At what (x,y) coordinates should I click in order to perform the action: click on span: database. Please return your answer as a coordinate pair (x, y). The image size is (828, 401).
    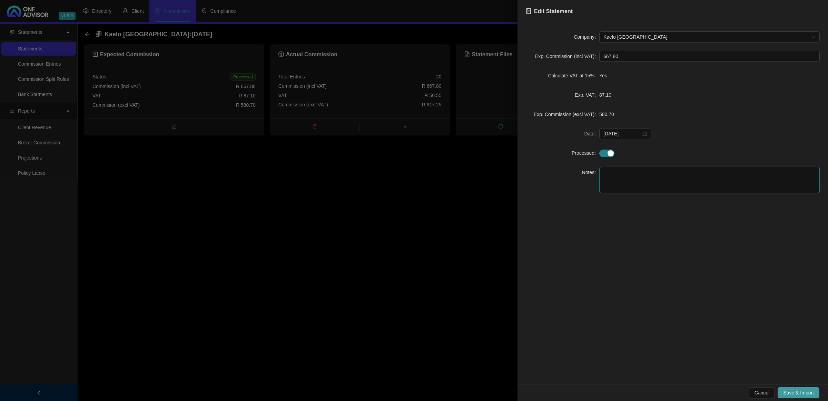
    Looking at the image, I should click on (529, 11).